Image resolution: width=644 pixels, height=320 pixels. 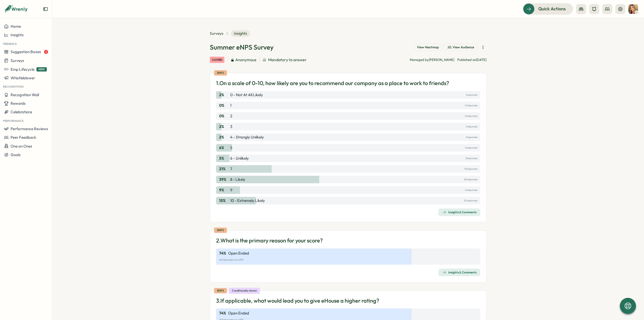 I want to click on button: Tarin O'Neill, so click(x=633, y=9).